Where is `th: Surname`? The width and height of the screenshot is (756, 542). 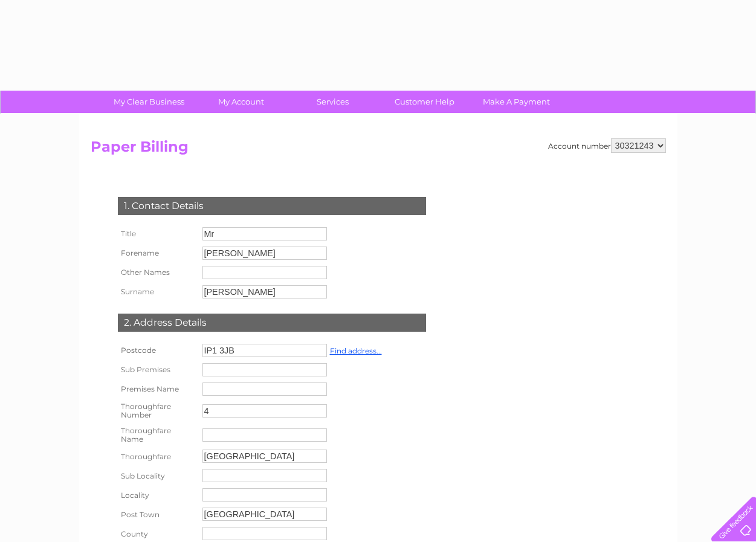 th: Surname is located at coordinates (157, 292).